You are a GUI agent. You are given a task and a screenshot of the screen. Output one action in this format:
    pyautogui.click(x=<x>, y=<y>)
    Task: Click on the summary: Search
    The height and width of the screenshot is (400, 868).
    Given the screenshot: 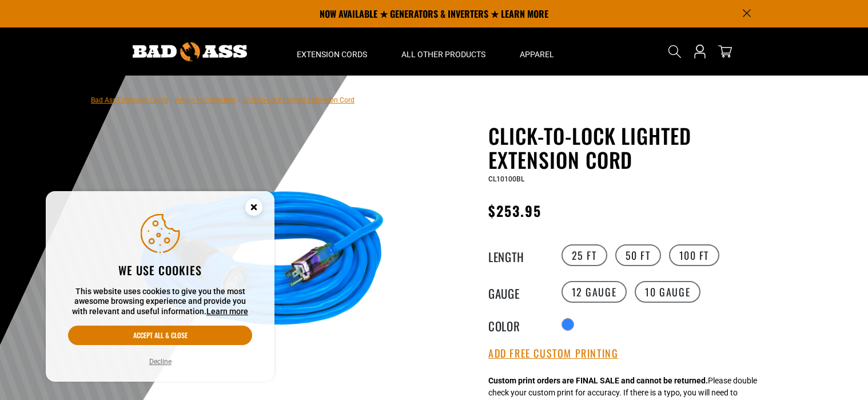 What is the action you would take?
    pyautogui.click(x=674, y=52)
    